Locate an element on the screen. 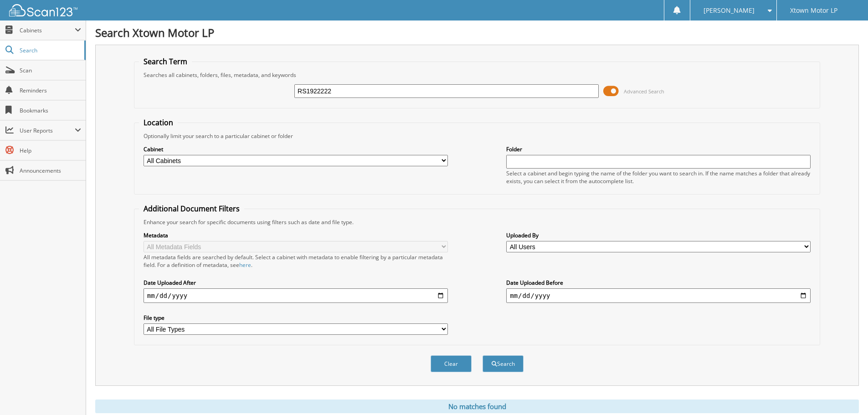  label: Date Uploaded After is located at coordinates (295, 283).